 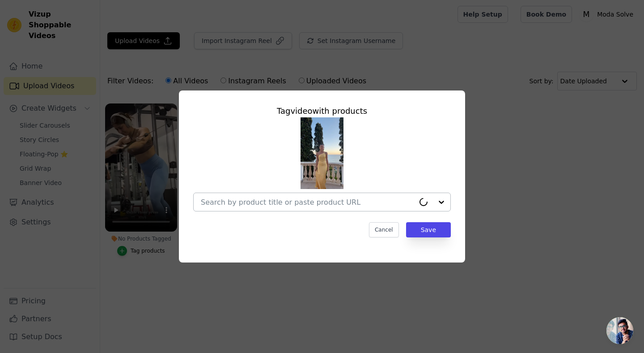 I want to click on div: Tag video with products, so click(x=322, y=111).